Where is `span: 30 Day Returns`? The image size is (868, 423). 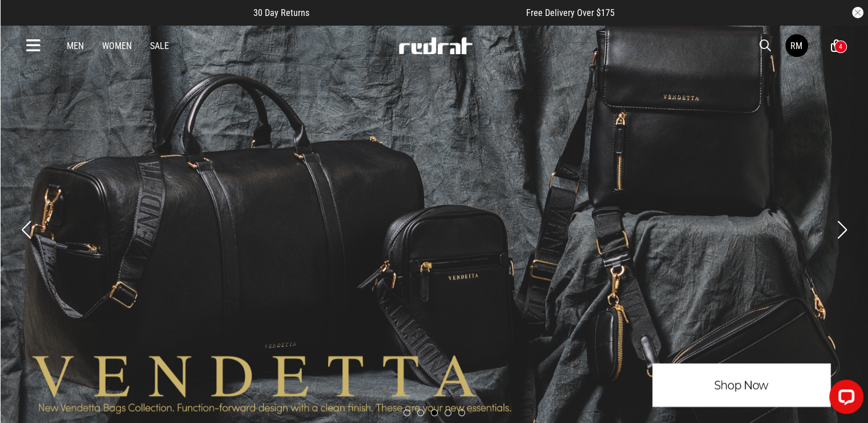 span: 30 Day Returns is located at coordinates (282, 12).